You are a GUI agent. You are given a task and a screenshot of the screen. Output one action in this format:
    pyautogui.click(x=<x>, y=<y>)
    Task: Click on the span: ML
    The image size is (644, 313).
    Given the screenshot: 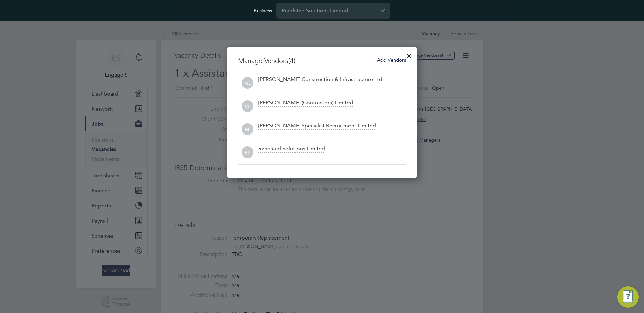 What is the action you would take?
    pyautogui.click(x=247, y=83)
    